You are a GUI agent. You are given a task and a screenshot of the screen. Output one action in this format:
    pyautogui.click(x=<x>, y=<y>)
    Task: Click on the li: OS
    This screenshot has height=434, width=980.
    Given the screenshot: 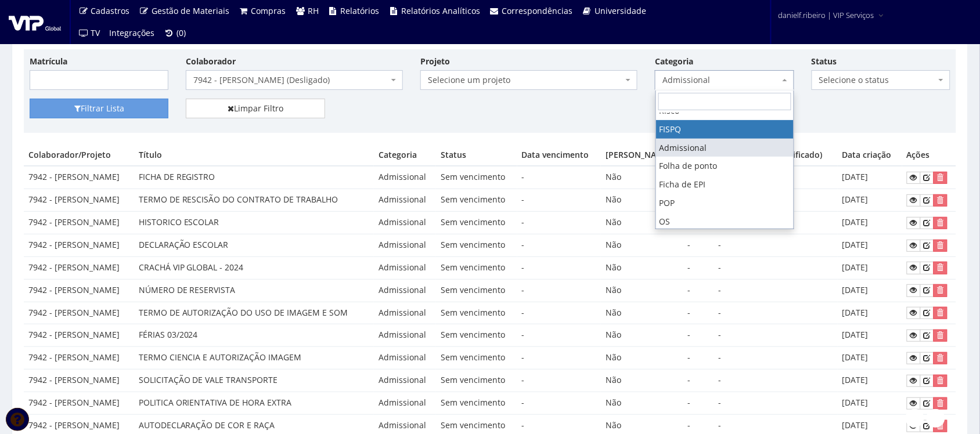 What is the action you would take?
    pyautogui.click(x=725, y=221)
    